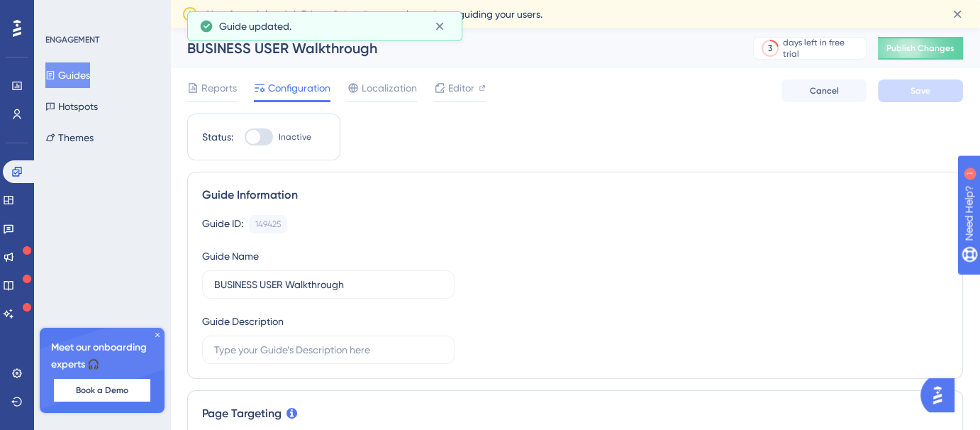 The width and height of the screenshot is (980, 430). I want to click on img: launcher-image-alternative-text, so click(17, 21).